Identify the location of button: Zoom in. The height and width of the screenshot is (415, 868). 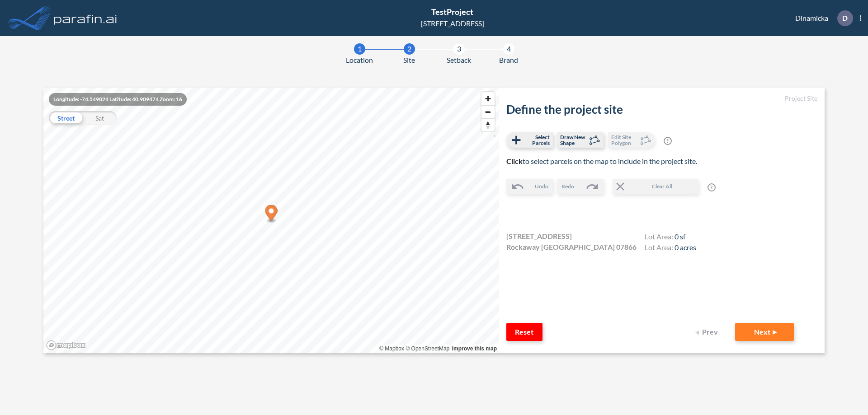
(487, 99).